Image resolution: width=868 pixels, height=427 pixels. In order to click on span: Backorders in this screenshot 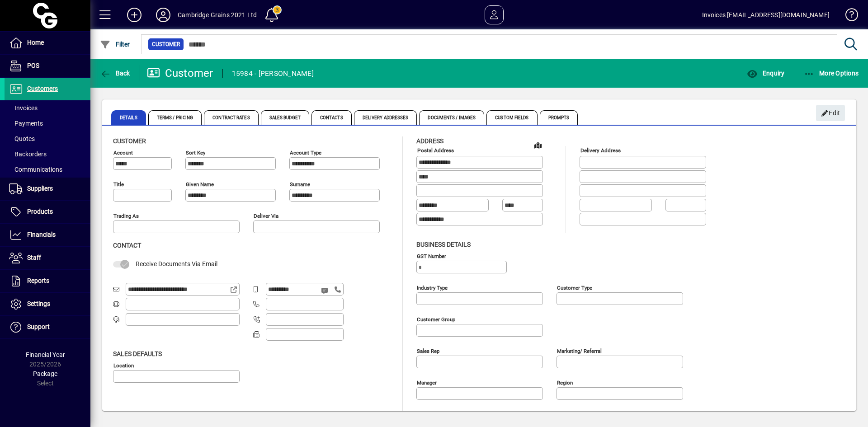, I will do `click(28, 154)`.